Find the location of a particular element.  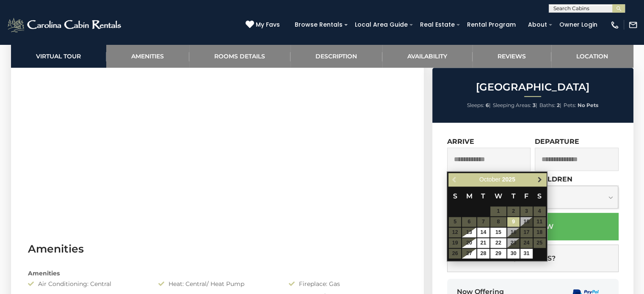

span: Tuesday is located at coordinates (483, 196).